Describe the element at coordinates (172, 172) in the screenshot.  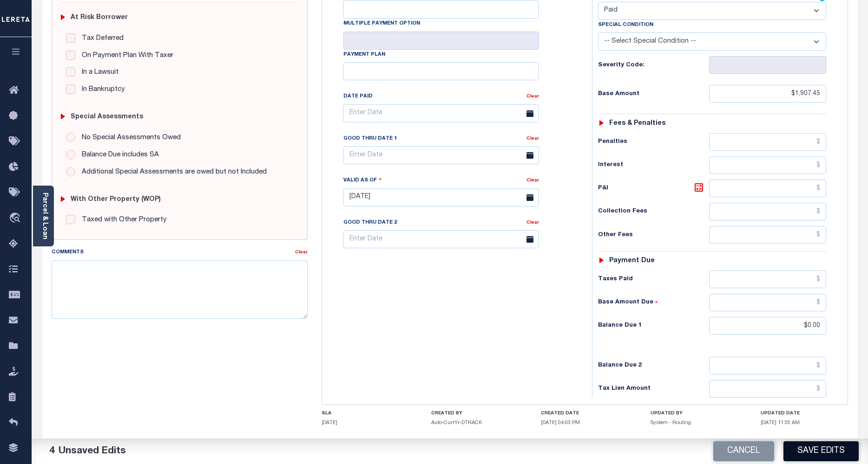
I see `label: Additional Special Assessments are owed but not Included` at that location.